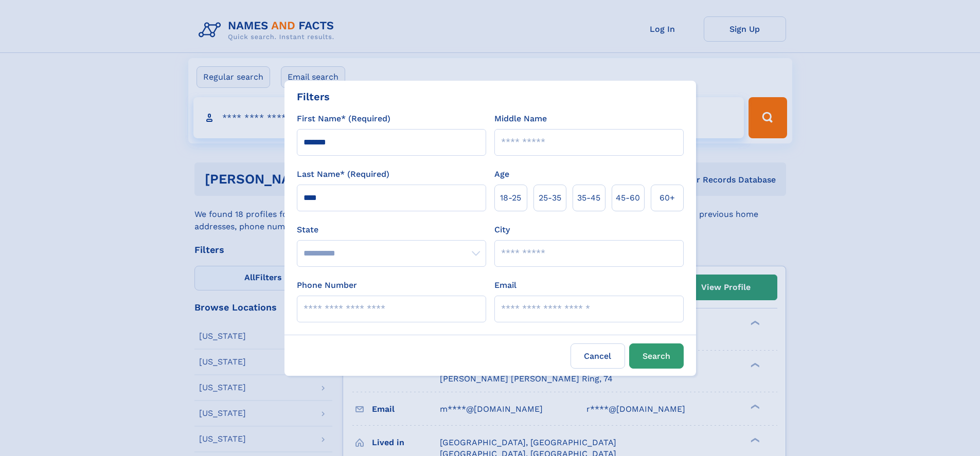 Image resolution: width=980 pixels, height=456 pixels. Describe the element at coordinates (502, 230) in the screenshot. I see `label: City` at that location.